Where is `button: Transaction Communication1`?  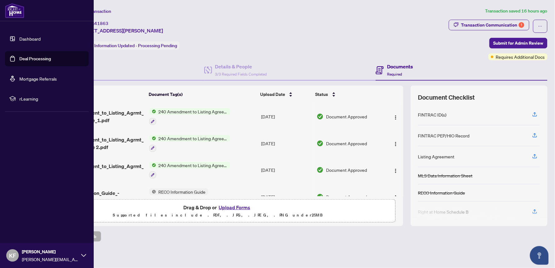
button: Transaction Communication1 is located at coordinates (489, 25).